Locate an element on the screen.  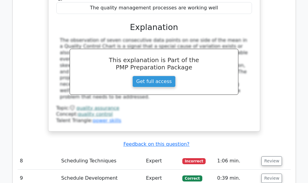
div: The quality management processes are working well is located at coordinates (154, 8).